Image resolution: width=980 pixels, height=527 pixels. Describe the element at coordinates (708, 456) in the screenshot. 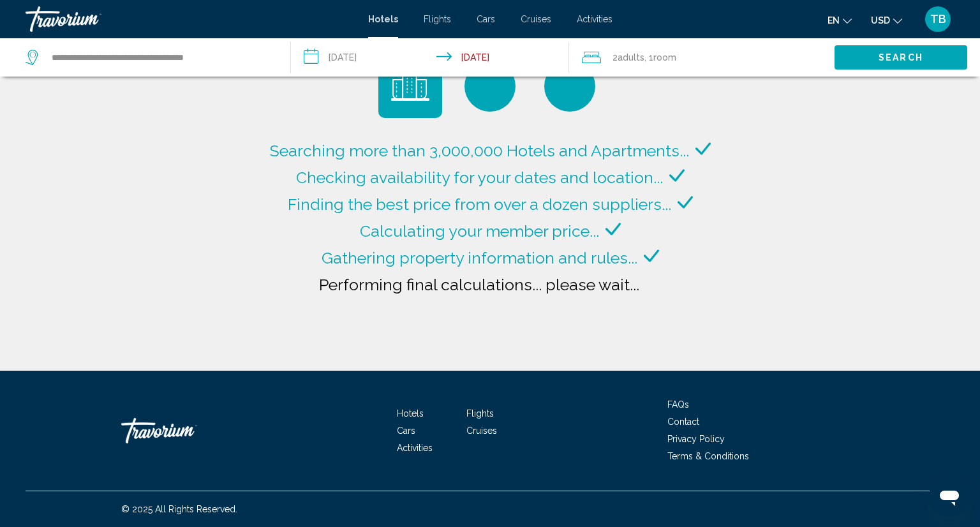

I see `a: Terms & Conditions` at that location.